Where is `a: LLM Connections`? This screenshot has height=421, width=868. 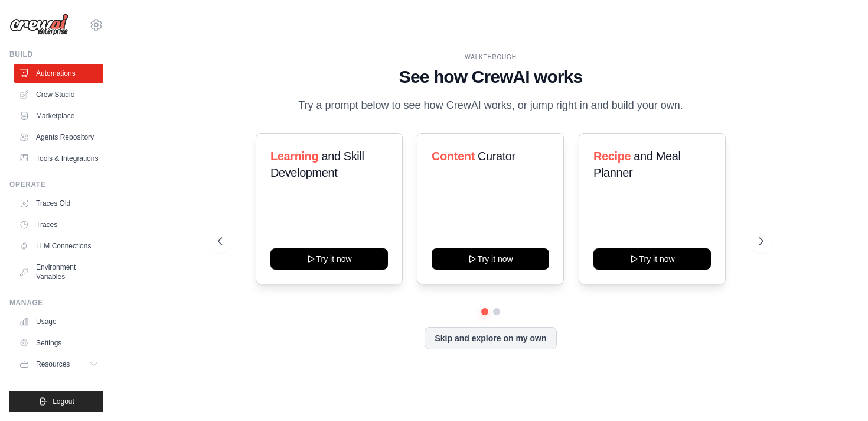 a: LLM Connections is located at coordinates (58, 246).